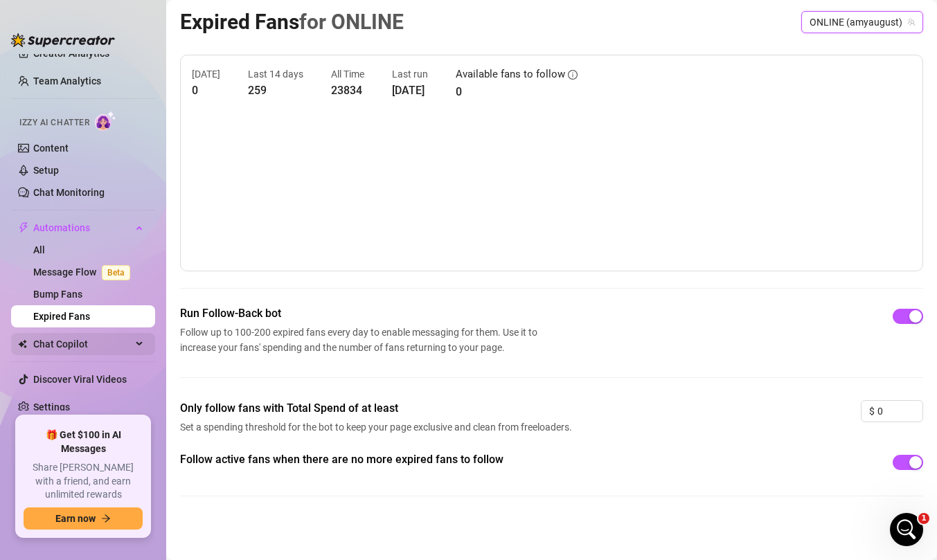 The height and width of the screenshot is (560, 937). I want to click on span: arrow-right, so click(106, 518).